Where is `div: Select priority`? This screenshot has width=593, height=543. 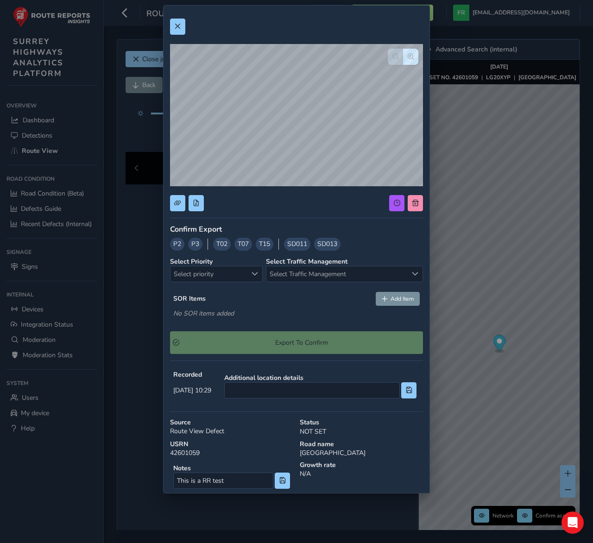
div: Select priority is located at coordinates (255, 274).